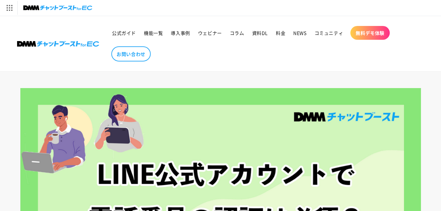  Describe the element at coordinates (180, 33) in the screenshot. I see `a: 導入事例` at that location.